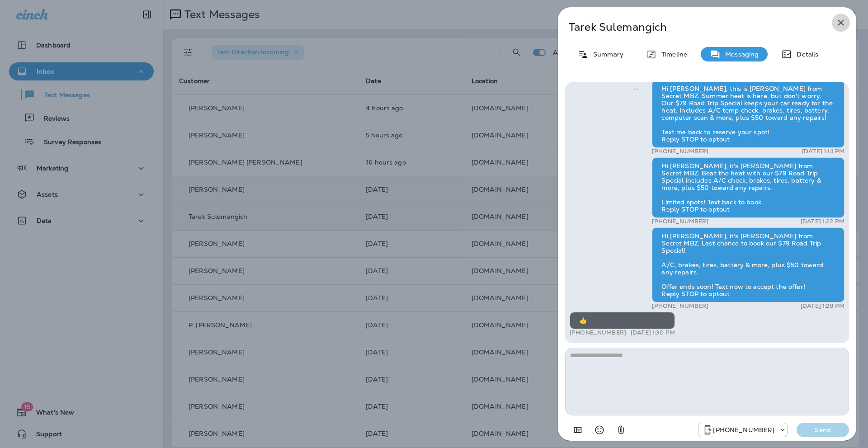  Describe the element at coordinates (605, 54) in the screenshot. I see `p: Summary` at that location.